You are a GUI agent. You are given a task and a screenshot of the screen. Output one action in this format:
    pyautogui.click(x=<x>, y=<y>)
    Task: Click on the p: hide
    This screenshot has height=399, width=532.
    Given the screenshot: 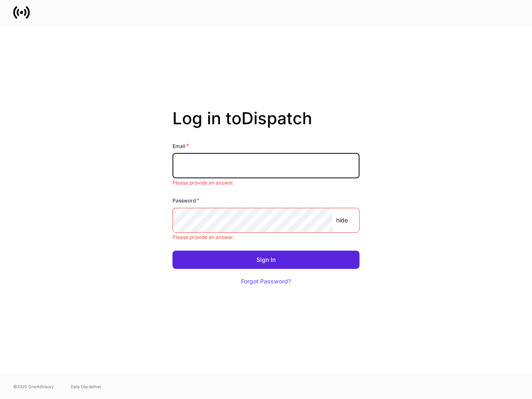 What is the action you would take?
    pyautogui.click(x=342, y=220)
    